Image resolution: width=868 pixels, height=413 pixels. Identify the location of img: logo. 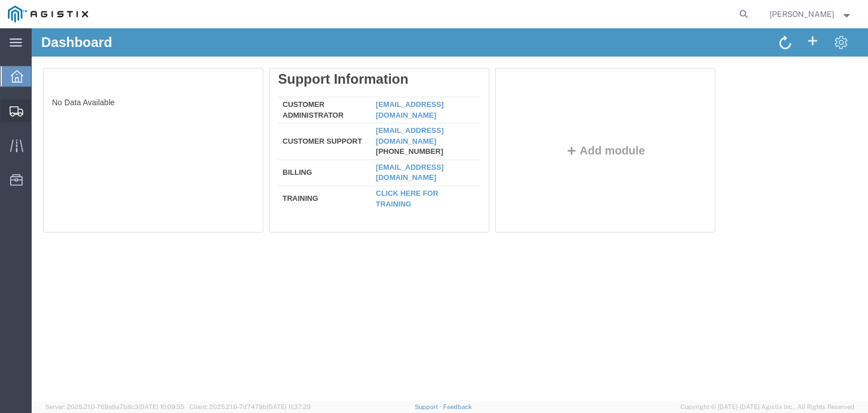
(48, 14).